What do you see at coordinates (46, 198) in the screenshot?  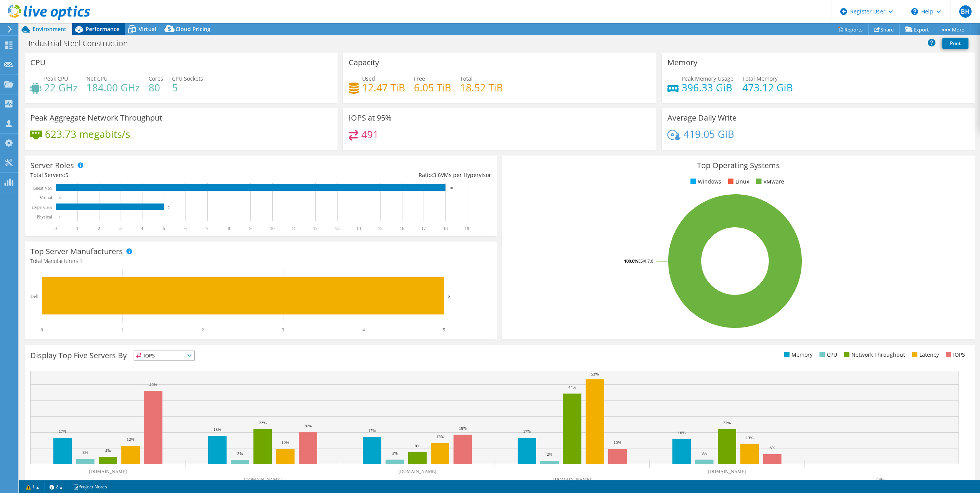 I see `text: Virtual` at bounding box center [46, 198].